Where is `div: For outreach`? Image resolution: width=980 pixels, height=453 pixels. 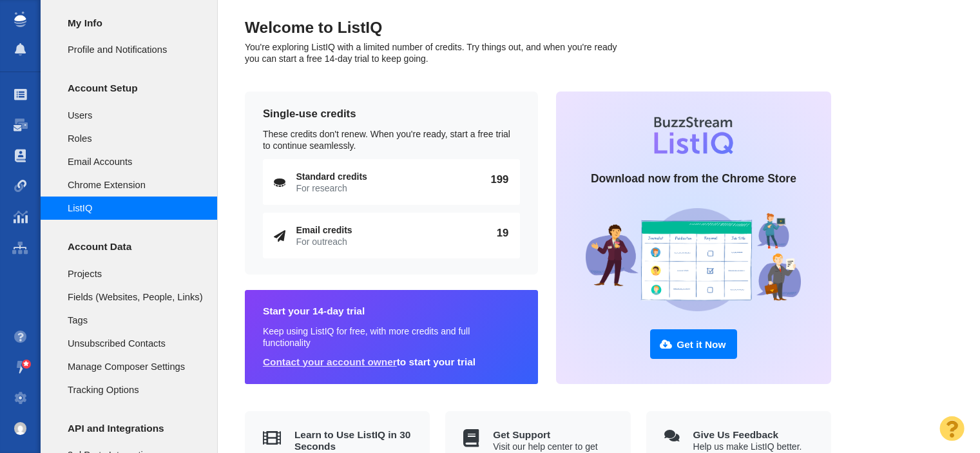 div: For outreach is located at coordinates (390, 242).